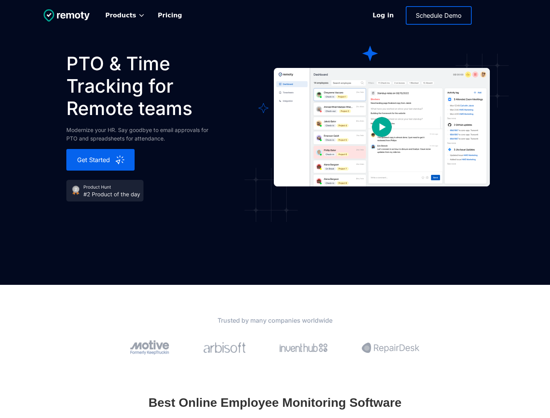  What do you see at coordinates (383, 15) in the screenshot?
I see `div: Log in` at bounding box center [383, 15].